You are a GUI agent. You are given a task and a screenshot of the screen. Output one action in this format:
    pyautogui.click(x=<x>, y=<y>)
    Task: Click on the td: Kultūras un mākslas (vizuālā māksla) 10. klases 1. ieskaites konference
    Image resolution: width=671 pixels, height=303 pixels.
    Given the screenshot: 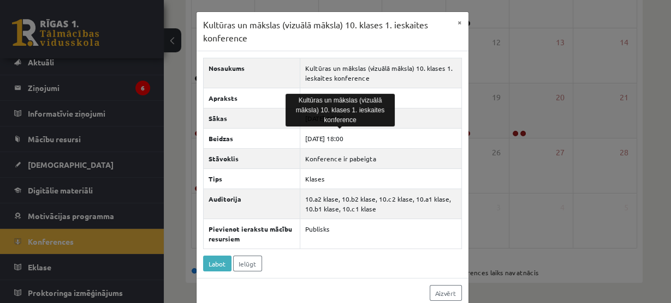 What is the action you would take?
    pyautogui.click(x=380, y=73)
    